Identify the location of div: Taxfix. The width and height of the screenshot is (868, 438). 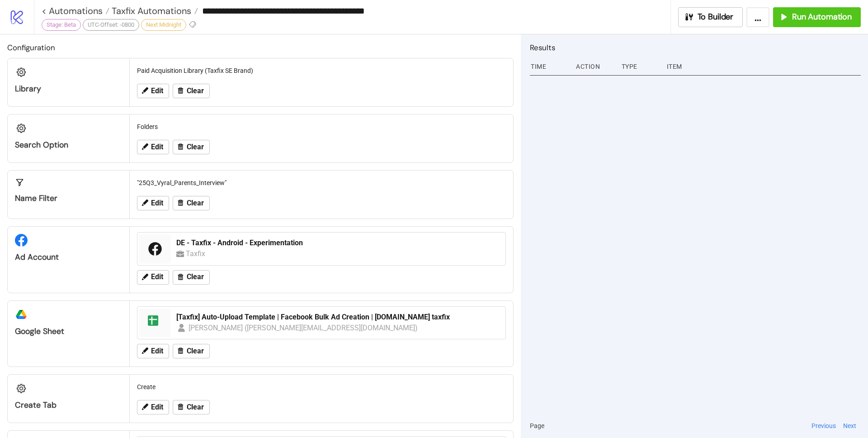
(197, 253).